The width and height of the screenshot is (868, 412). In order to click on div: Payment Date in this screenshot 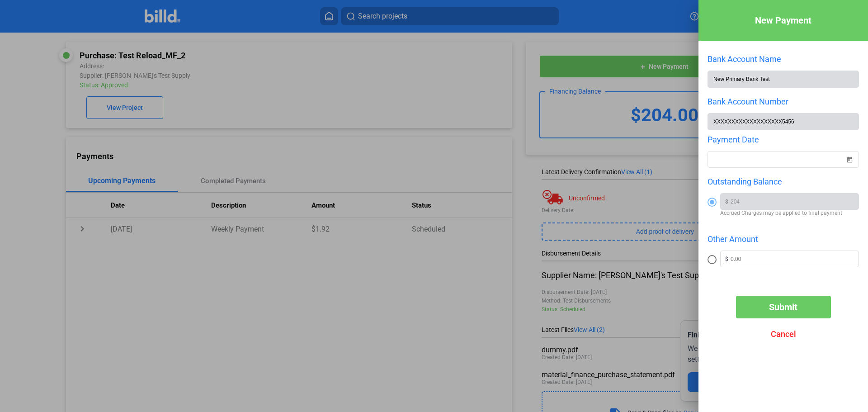, I will do `click(783, 140)`.